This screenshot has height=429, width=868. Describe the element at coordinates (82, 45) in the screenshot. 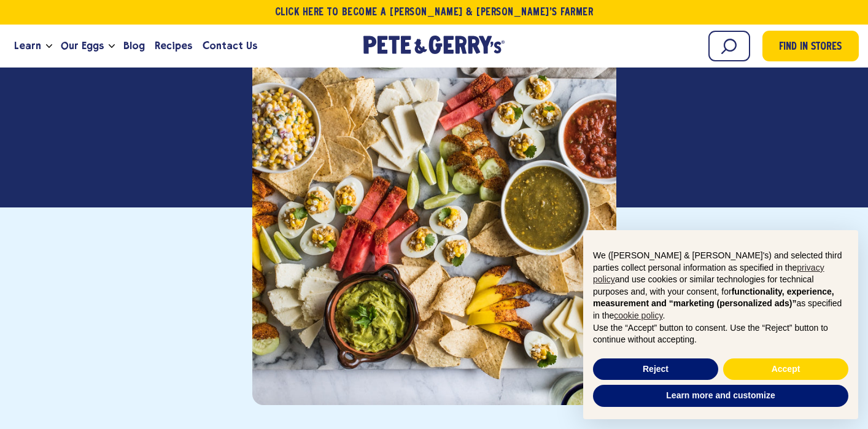

I see `span: Our Eggs` at that location.